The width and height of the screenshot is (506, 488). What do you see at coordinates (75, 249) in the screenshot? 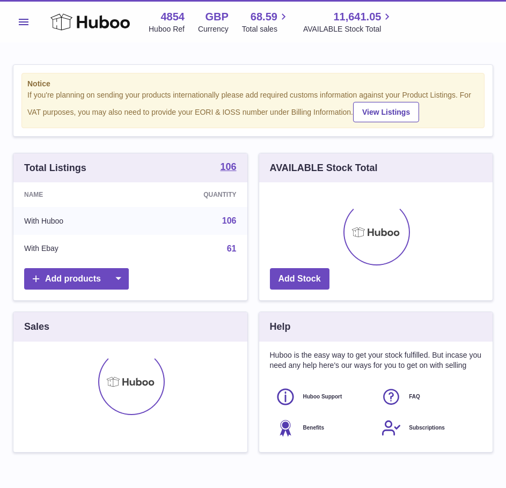
I see `td: With Ebay` at bounding box center [75, 249].